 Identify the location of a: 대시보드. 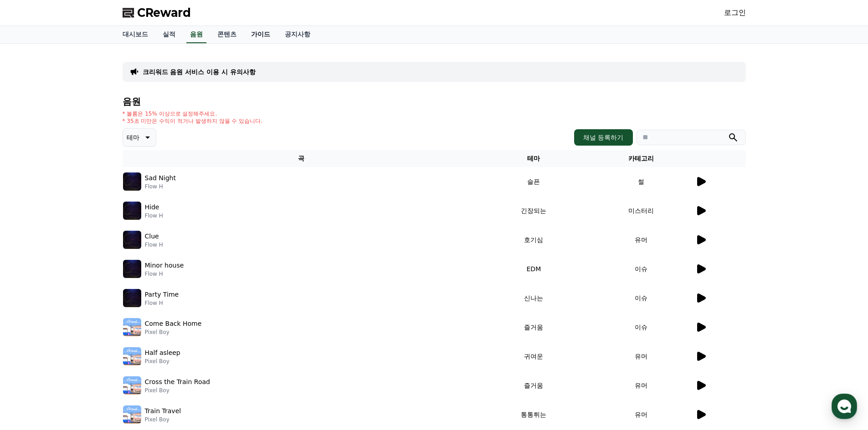
(135, 34).